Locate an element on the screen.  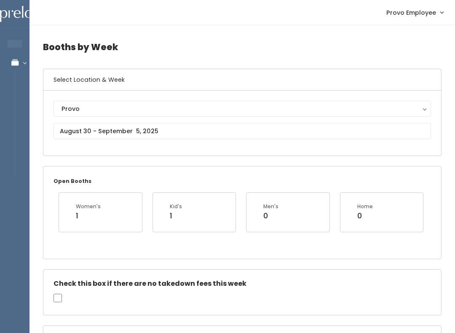
h4: Booths by Week is located at coordinates (242, 47).